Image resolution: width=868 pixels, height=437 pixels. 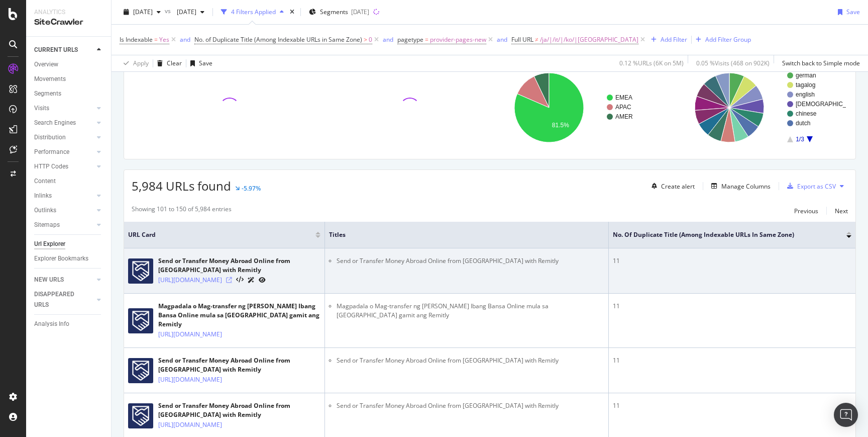 What do you see at coordinates (733, 63) in the screenshot?
I see `div: 0.05 % Visits ( 468 on 902K )` at bounding box center [733, 63].